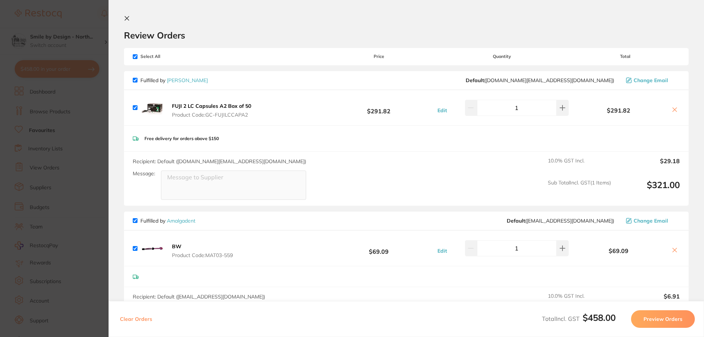  Describe the element at coordinates (540, 80) in the screenshot. I see `span: customer.care@henryschein.com.au` at that location.